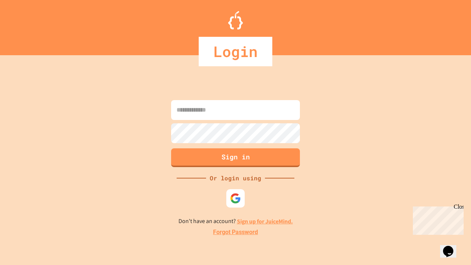 The image size is (471, 265). I want to click on img: Logo.svg, so click(236, 20).